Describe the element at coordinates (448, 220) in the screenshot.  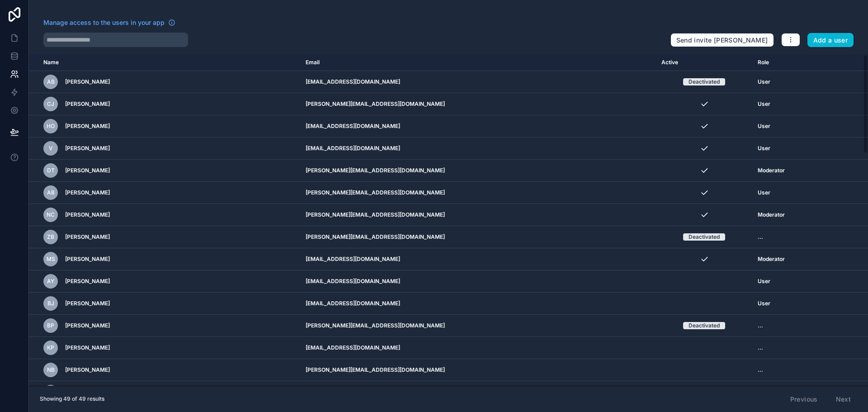
I see `div: scrollable content` at that location.